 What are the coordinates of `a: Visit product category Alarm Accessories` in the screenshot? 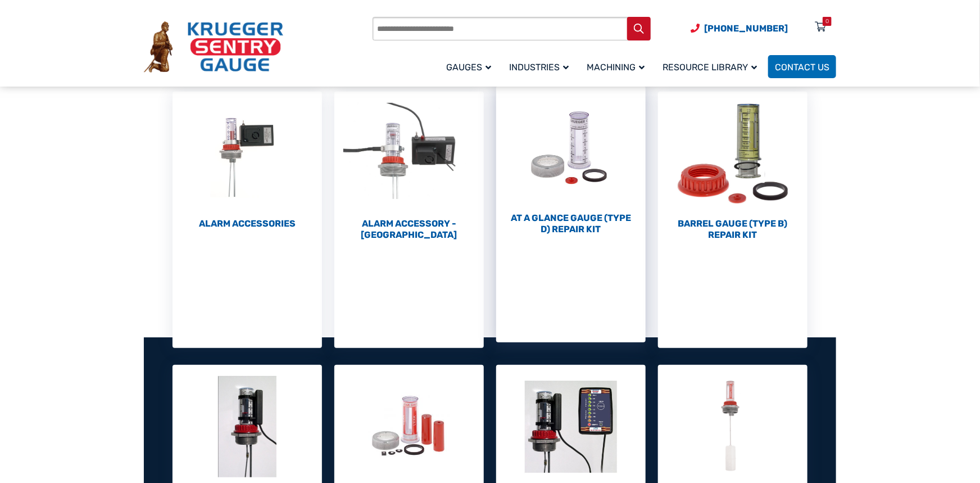 It's located at (247, 160).